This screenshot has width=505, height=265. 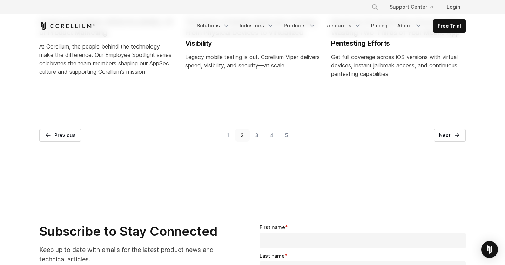 I want to click on a: Corellium Home, so click(x=67, y=26).